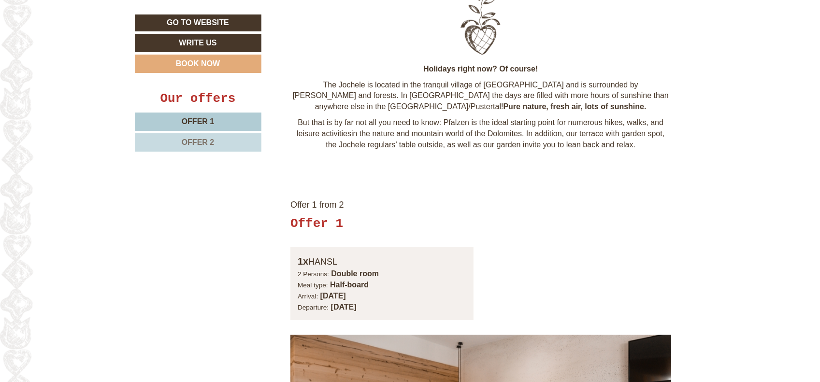 Image resolution: width=820 pixels, height=382 pixels. I want to click on small: Departure:, so click(313, 307).